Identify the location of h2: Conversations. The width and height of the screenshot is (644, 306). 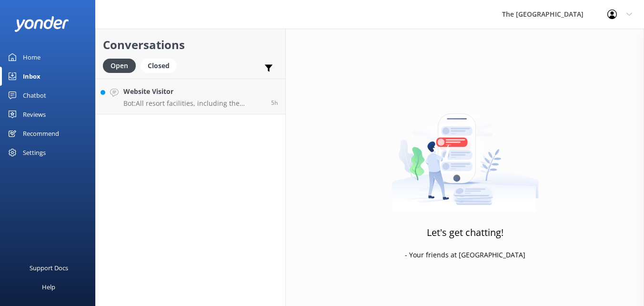
(190, 45).